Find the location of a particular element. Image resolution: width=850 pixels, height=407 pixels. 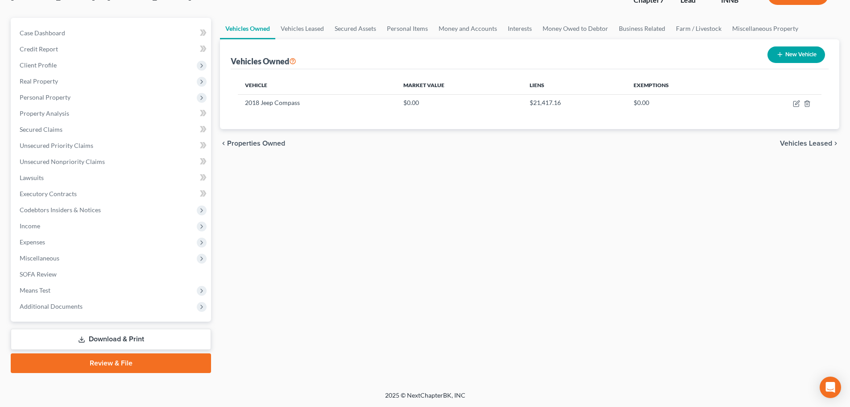

a: Unsecured Priority Claims is located at coordinates (112, 145).